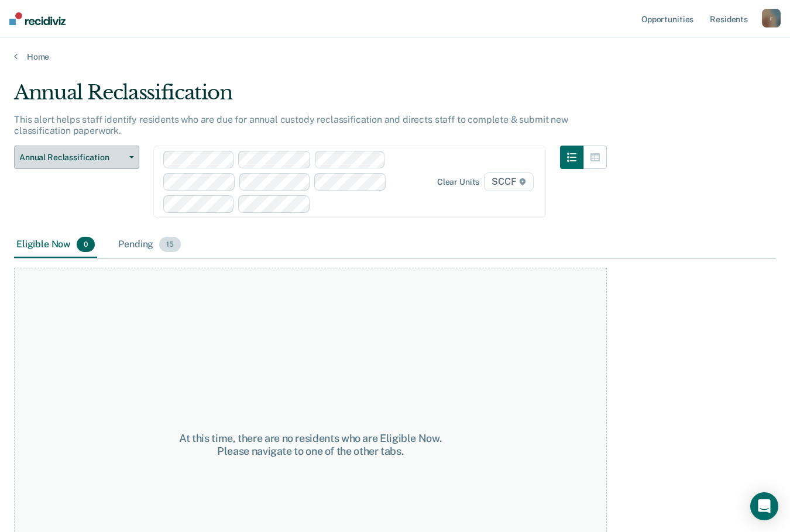  Describe the element at coordinates (772, 18) in the screenshot. I see `button: r` at that location.